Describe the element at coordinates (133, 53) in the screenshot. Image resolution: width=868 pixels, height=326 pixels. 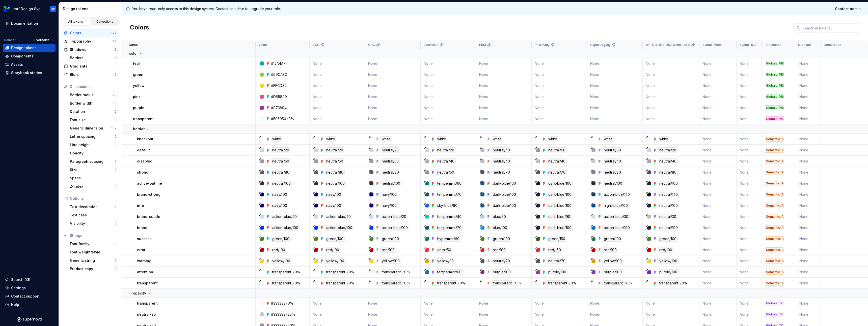
I see `p: color` at that location.